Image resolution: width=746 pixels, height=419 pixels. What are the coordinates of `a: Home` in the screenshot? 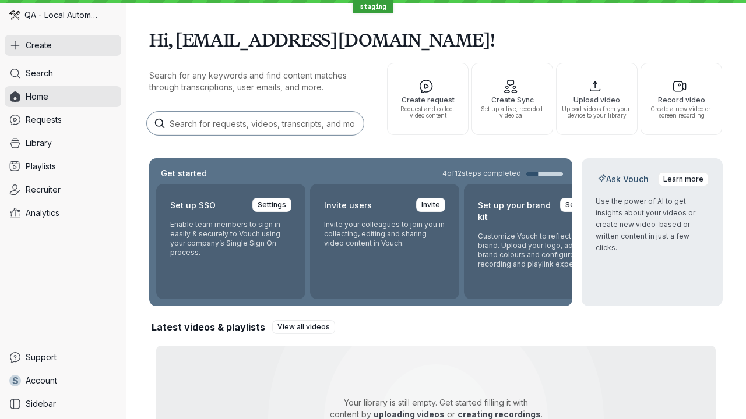 It's located at (63, 97).